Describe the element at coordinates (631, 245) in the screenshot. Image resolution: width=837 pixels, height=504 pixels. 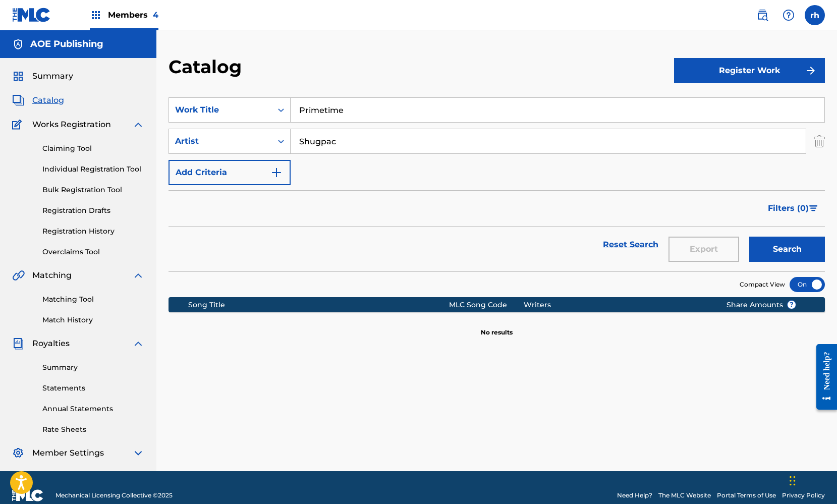
I see `a: Reset Search` at that location.